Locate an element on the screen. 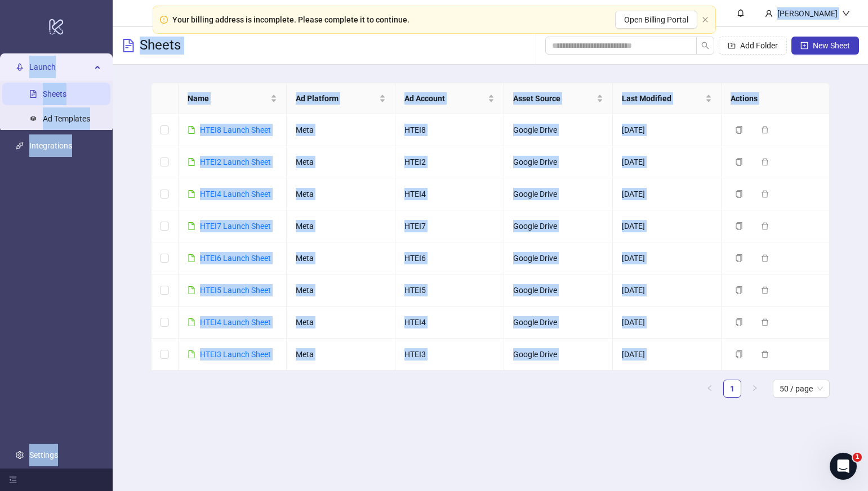 The image size is (868, 491). span: bell is located at coordinates (741, 13).